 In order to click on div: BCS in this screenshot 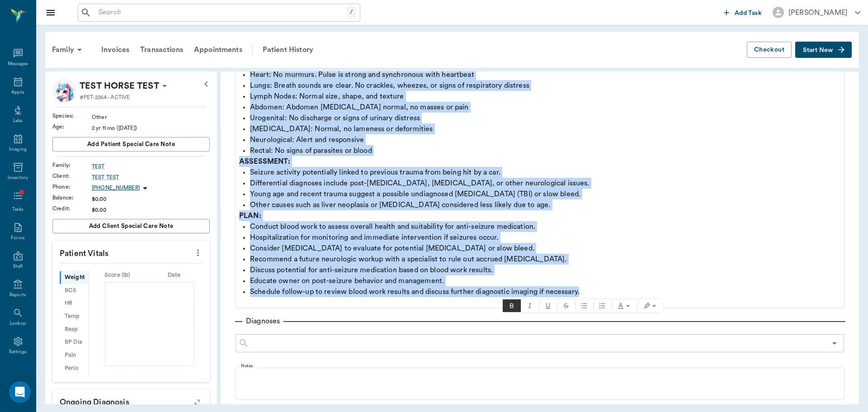, I will do `click(74, 290)`.